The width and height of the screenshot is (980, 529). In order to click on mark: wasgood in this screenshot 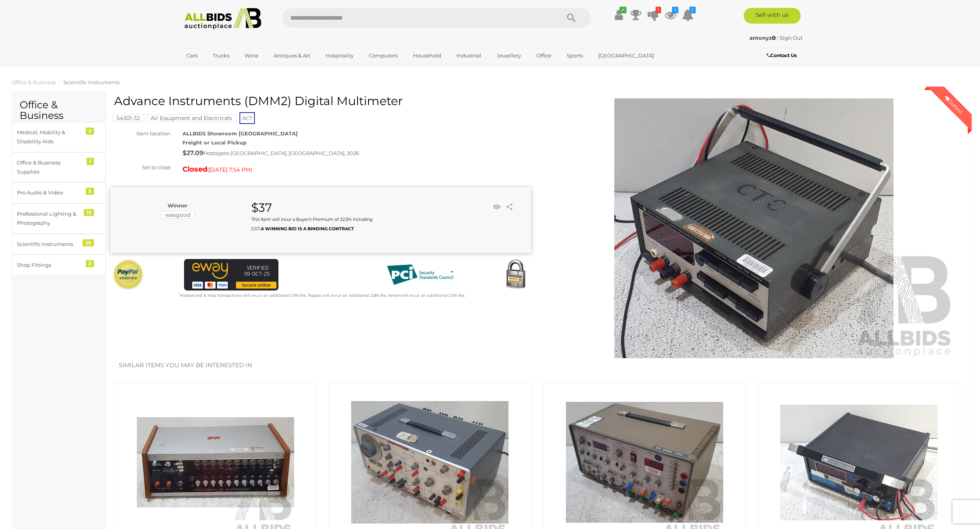, I will do `click(178, 215)`.